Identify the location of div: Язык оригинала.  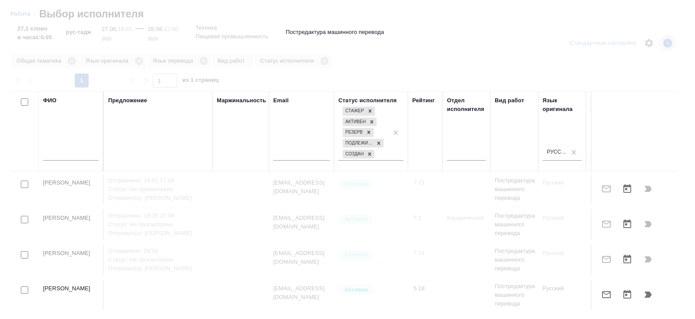
(562, 105).